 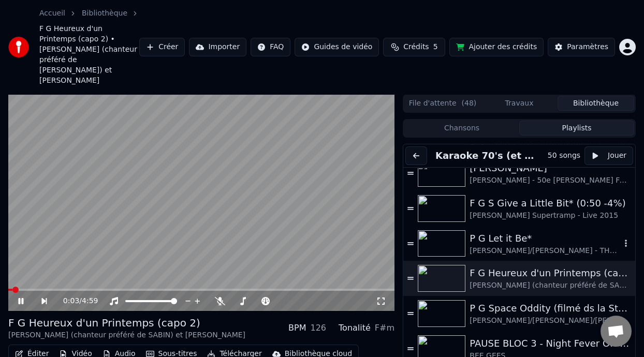 What do you see at coordinates (436, 47) in the screenshot?
I see `span: 5` at bounding box center [436, 47].